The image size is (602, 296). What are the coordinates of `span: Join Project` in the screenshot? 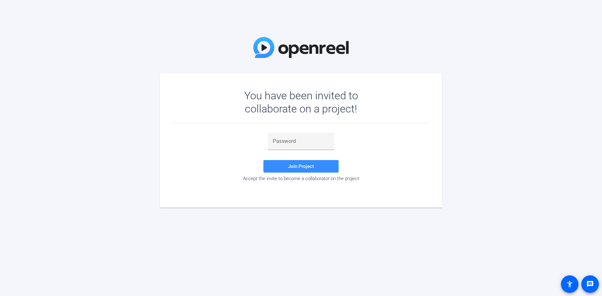 It's located at (301, 166).